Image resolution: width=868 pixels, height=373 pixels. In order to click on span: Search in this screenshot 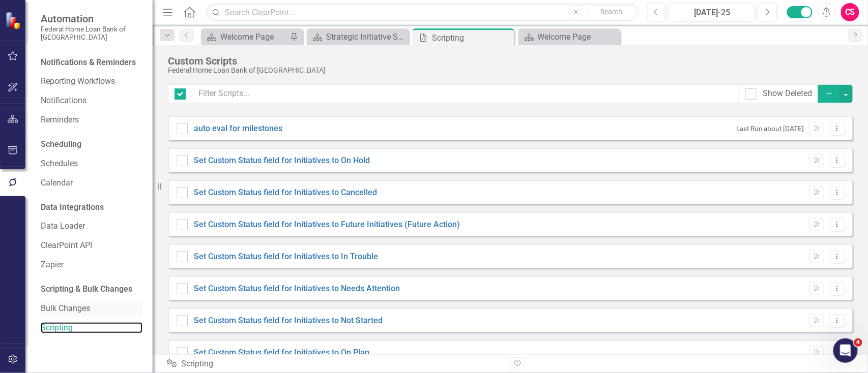, I will do `click(611, 12)`.